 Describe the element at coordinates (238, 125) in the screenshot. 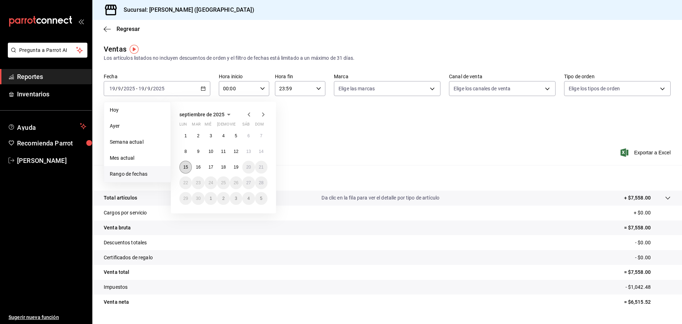

I see `abbr: jueves` at that location.